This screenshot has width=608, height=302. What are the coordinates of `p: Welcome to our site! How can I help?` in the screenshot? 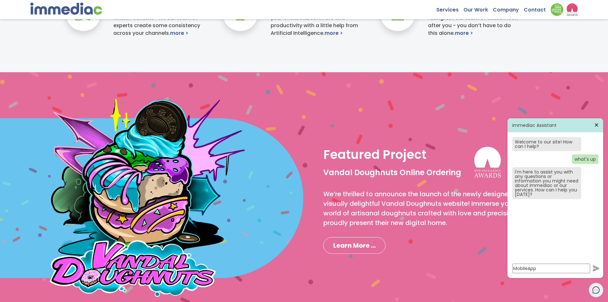 It's located at (547, 144).